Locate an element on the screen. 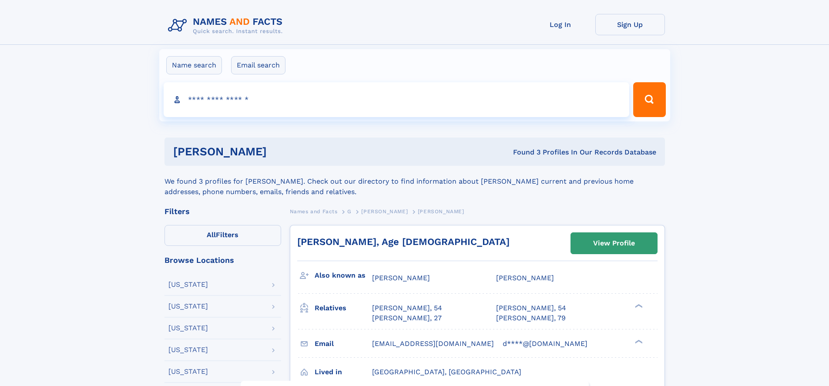 The height and width of the screenshot is (386, 829). h3: Email is located at coordinates (343, 344).